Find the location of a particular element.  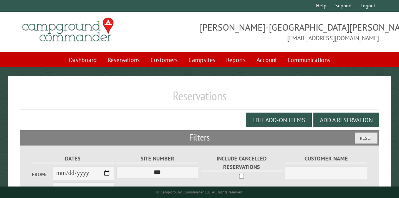

a: Customers is located at coordinates (164, 60).